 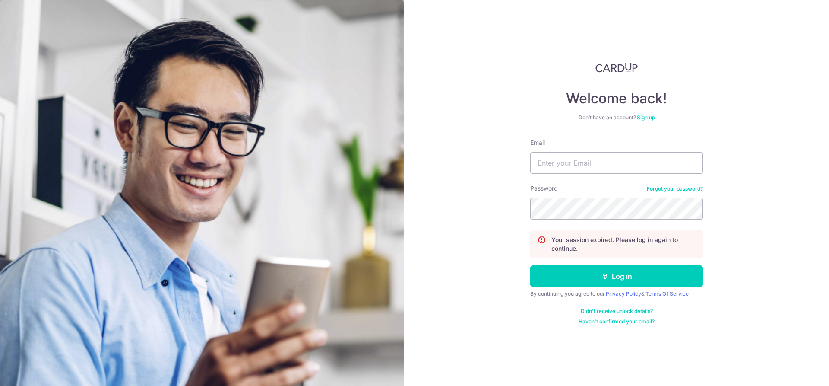 I want to click on label: Email, so click(x=538, y=142).